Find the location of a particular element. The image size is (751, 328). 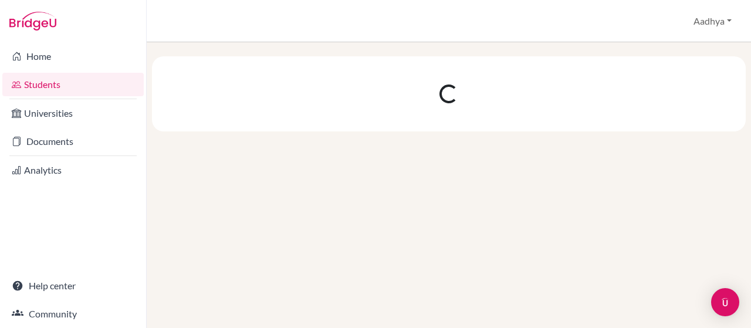

a: Help center is located at coordinates (73, 286).